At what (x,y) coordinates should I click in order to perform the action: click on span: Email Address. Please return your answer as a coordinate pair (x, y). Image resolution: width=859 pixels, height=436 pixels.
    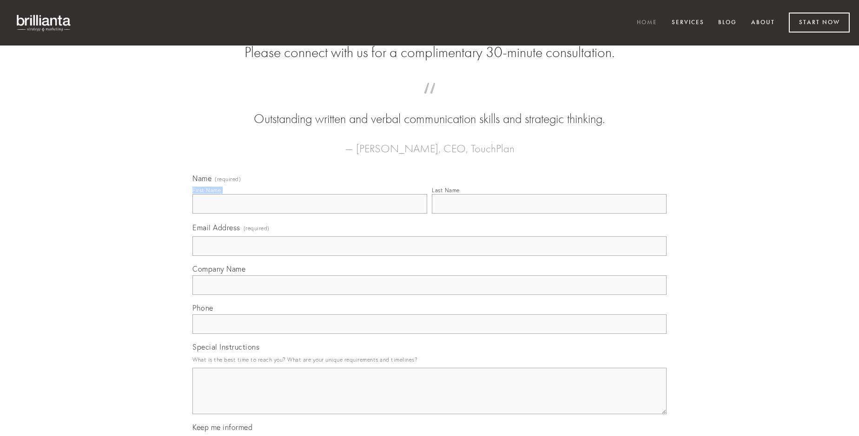
    Looking at the image, I should click on (216, 228).